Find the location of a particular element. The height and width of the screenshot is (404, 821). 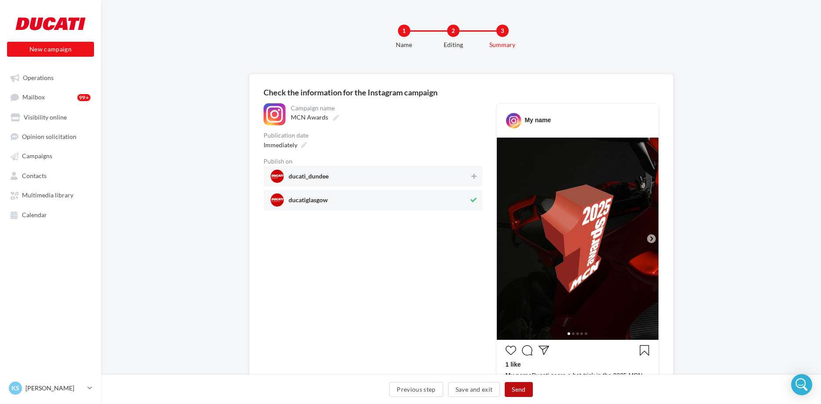

div: Publish on is located at coordinates (373, 161).